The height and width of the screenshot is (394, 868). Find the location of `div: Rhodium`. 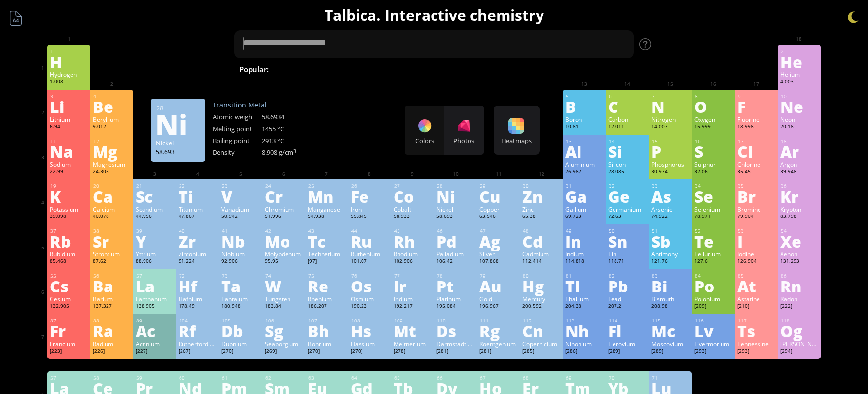

div: Rhodium is located at coordinates (412, 254).